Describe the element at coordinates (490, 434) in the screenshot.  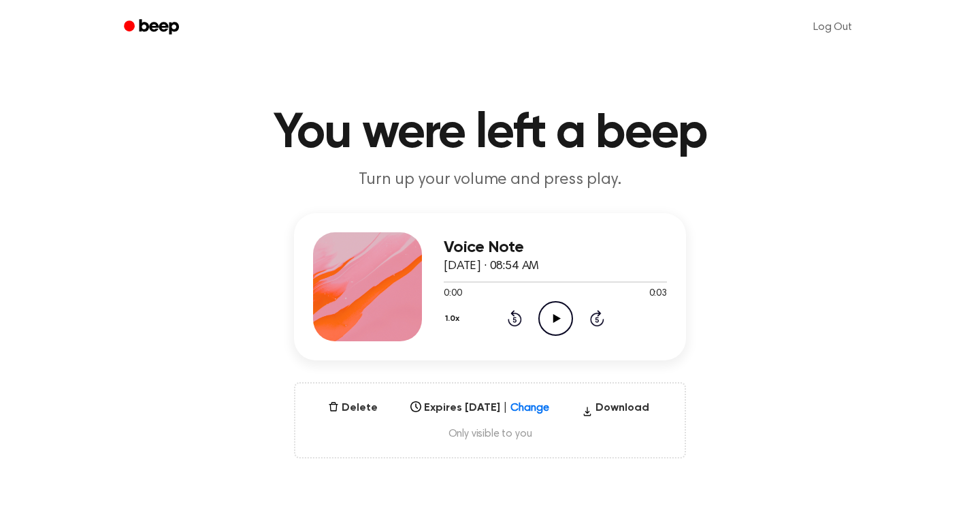
I see `span: Only visible to you` at that location.